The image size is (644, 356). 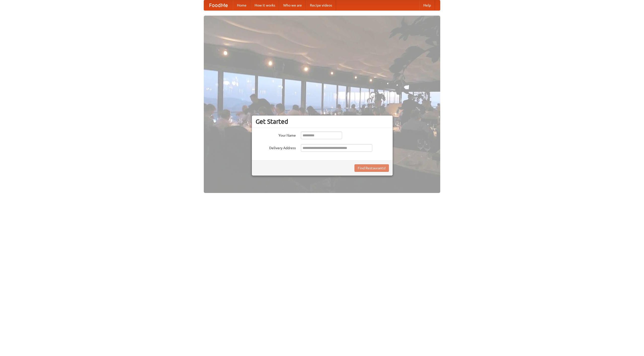 I want to click on a: How it works, so click(x=265, y=5).